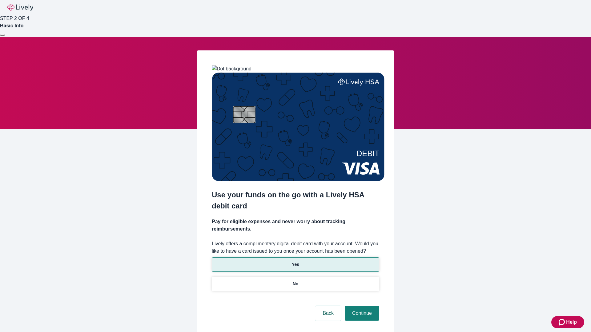  What do you see at coordinates (296, 226) in the screenshot?
I see `h4: Pay for eligible expenses and never worry about tracking reimbursements.` at bounding box center [296, 226].